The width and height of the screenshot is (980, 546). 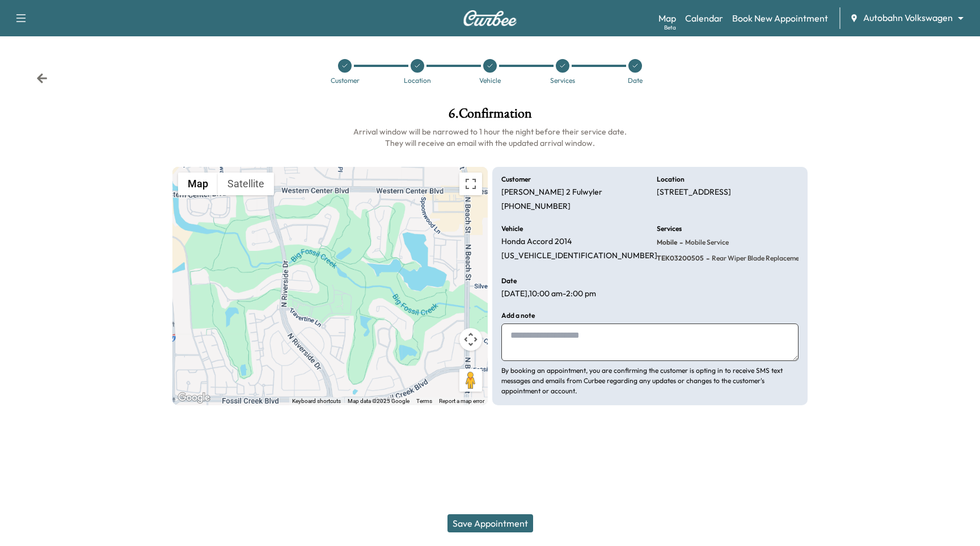 What do you see at coordinates (635, 81) in the screenshot?
I see `div: Date` at bounding box center [635, 81].